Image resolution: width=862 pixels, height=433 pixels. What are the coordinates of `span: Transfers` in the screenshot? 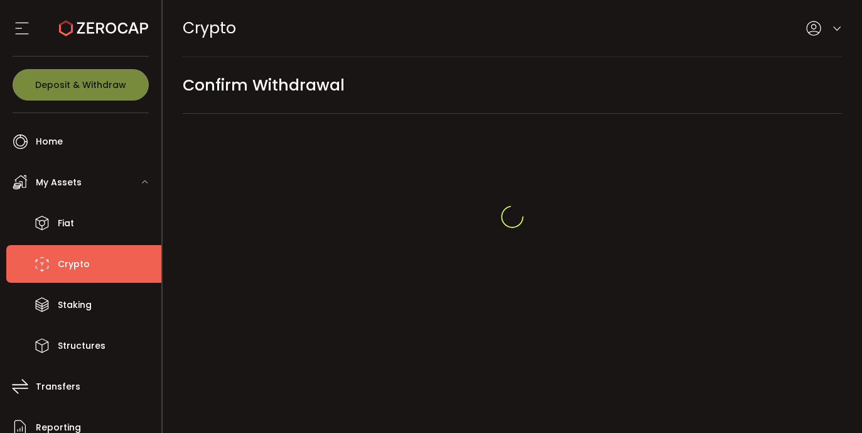 It's located at (58, 386).